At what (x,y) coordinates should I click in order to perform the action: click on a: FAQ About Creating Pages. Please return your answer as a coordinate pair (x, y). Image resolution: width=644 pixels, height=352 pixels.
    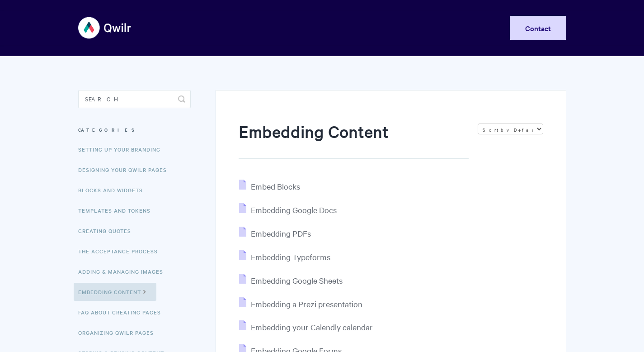
    Looking at the image, I should click on (123, 312).